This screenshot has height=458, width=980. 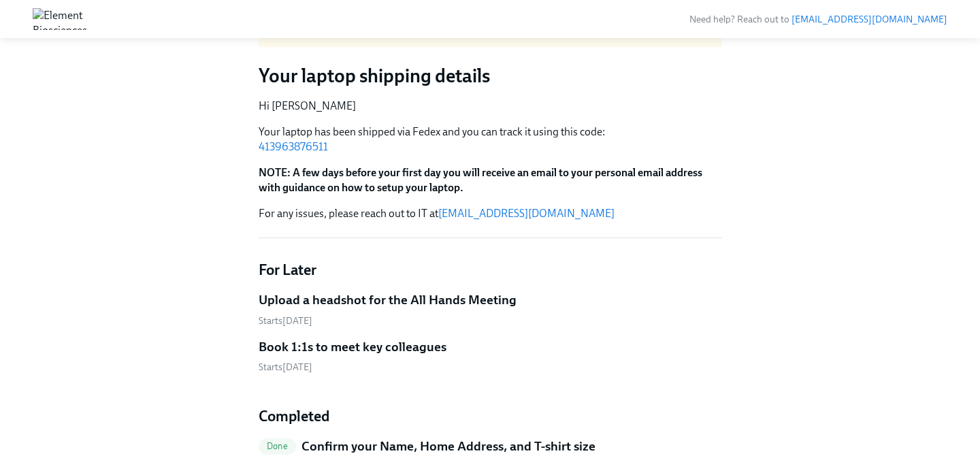 What do you see at coordinates (490, 271) in the screenshot?
I see `h4: For Later` at bounding box center [490, 271].